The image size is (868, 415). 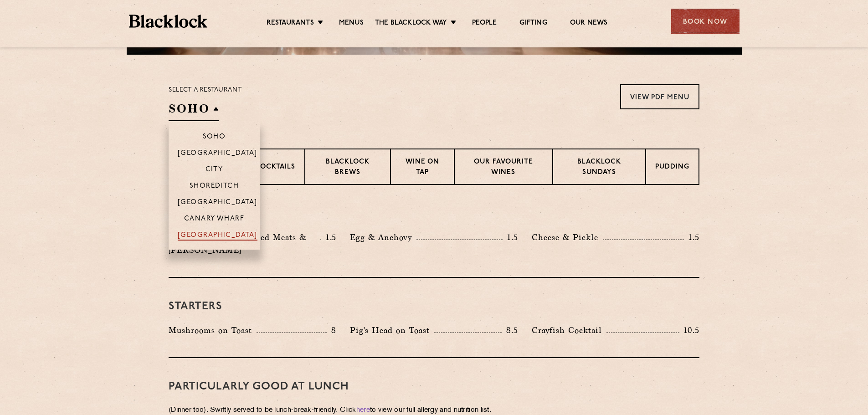 What do you see at coordinates (588, 24) in the screenshot?
I see `a: Our News` at bounding box center [588, 24].